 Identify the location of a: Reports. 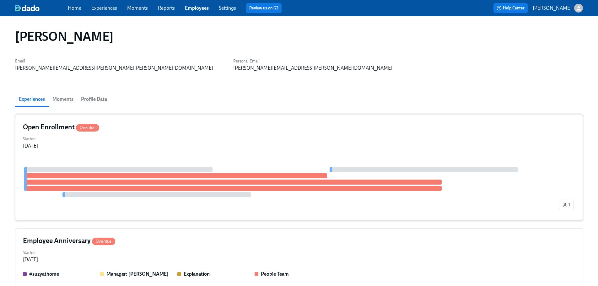
(166, 8).